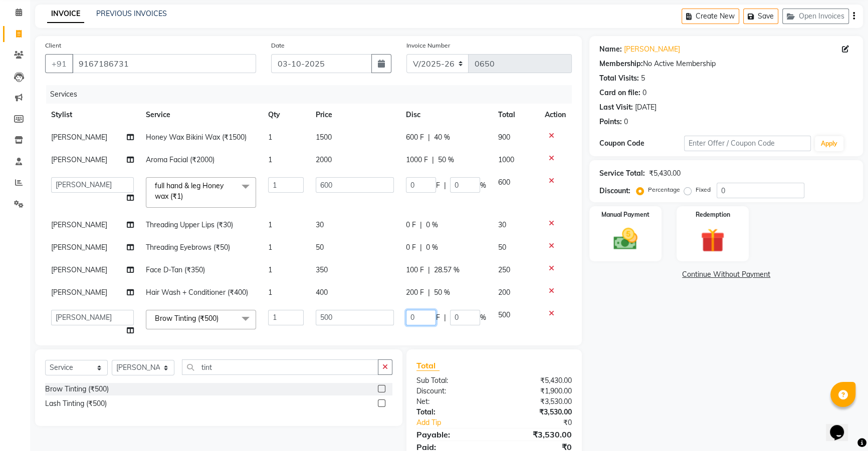 Image resolution: width=868 pixels, height=451 pixels. Describe the element at coordinates (415, 292) in the screenshot. I see `span: 200 F` at that location.